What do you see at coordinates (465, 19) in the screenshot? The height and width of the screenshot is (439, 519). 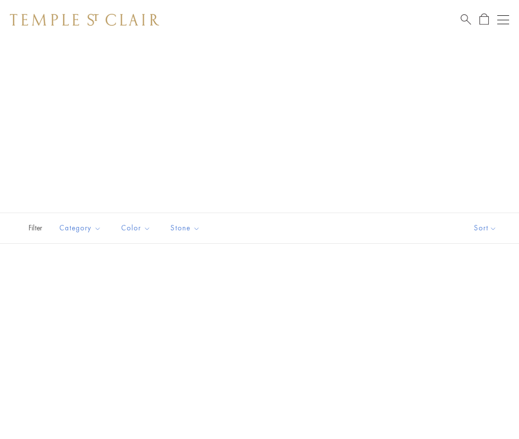 I see `a: Search` at bounding box center [465, 19].